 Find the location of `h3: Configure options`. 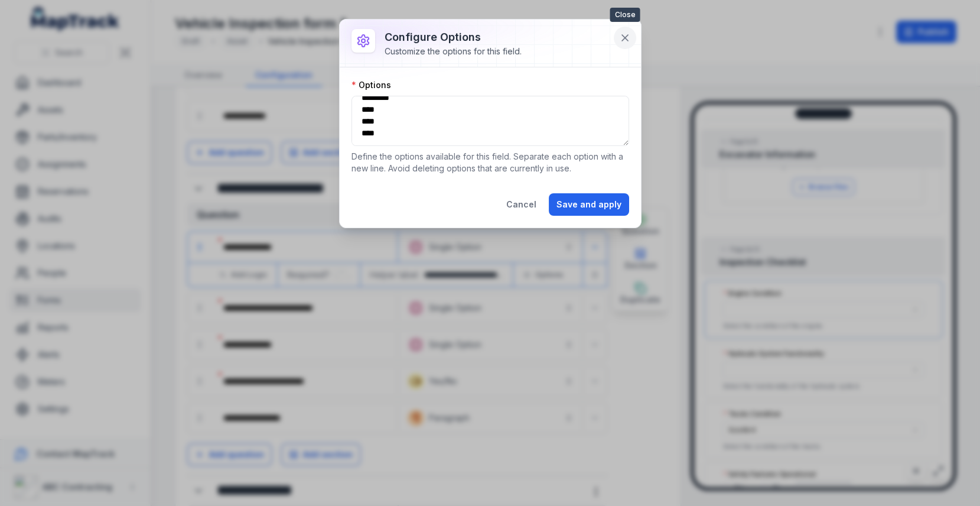

h3: Configure options is located at coordinates (453, 38).